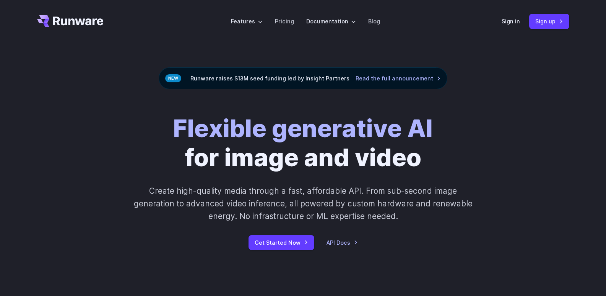  I want to click on div: Runware raises $13M seed funding led by Insight Partners, so click(303, 78).